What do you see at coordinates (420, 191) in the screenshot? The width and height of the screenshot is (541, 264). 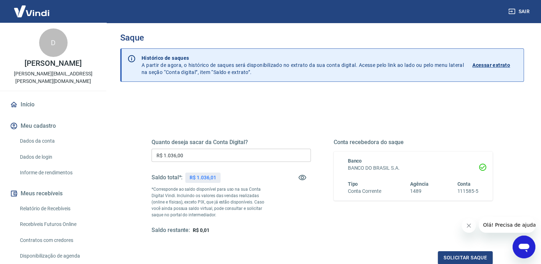 I see `h6: 1489` at bounding box center [420, 191].